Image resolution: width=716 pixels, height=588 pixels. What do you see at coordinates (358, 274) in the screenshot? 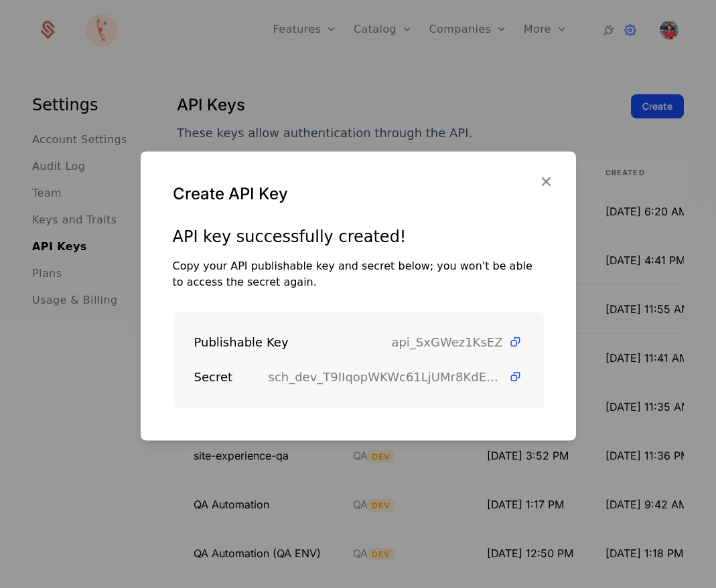
I see `div: Copy your API publishable key and secret below; you won't be able to access the secret again.` at bounding box center [358, 274].